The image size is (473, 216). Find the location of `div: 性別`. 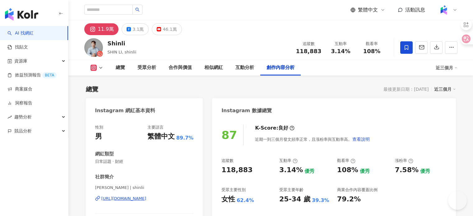

div: 性別 is located at coordinates (99, 128).